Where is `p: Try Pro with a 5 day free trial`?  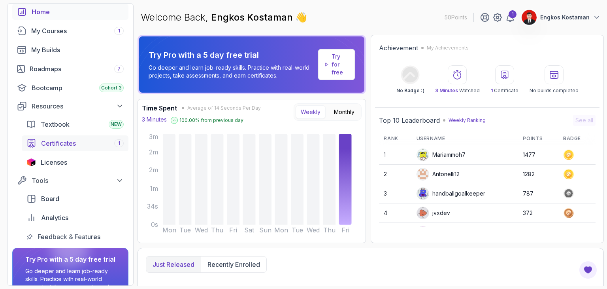 p: Try Pro with a 5 day free trial is located at coordinates (232, 55).